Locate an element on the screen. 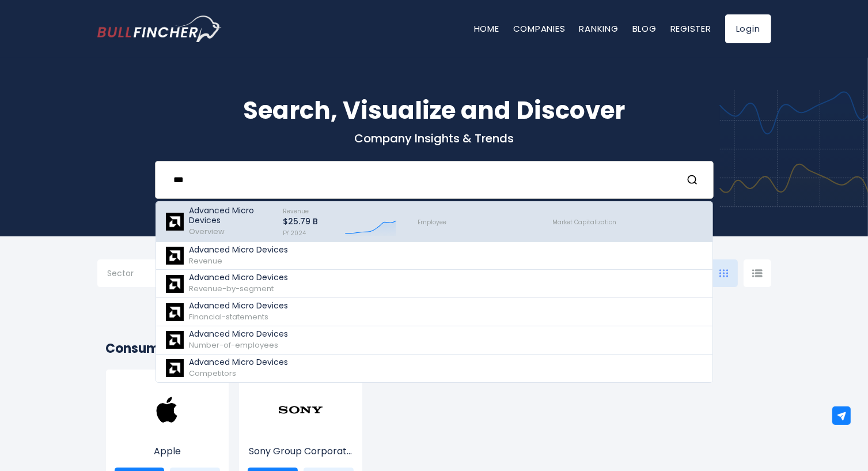  span: Number-of-employees is located at coordinates (234, 345).